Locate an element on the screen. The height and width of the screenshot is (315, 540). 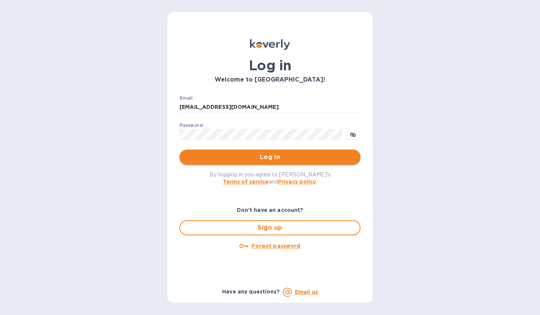
label: Password is located at coordinates (191, 125).